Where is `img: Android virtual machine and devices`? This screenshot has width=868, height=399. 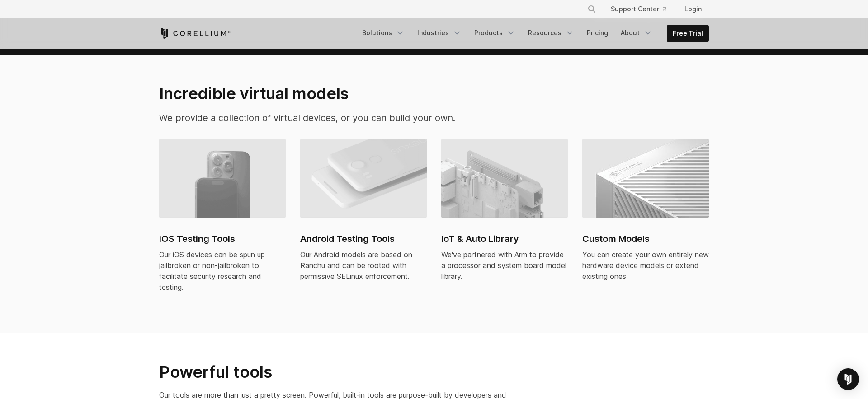 img: Android virtual machine and devices is located at coordinates (363, 178).